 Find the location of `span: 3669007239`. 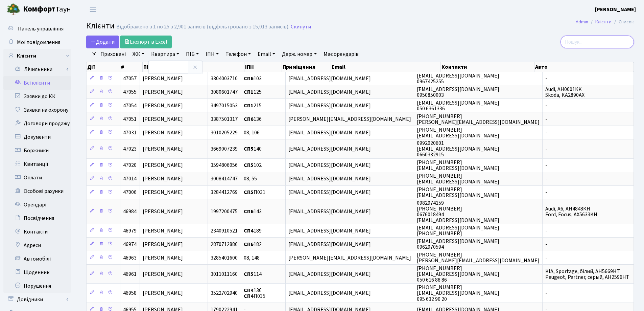

span: 3669007239 is located at coordinates (224, 149).